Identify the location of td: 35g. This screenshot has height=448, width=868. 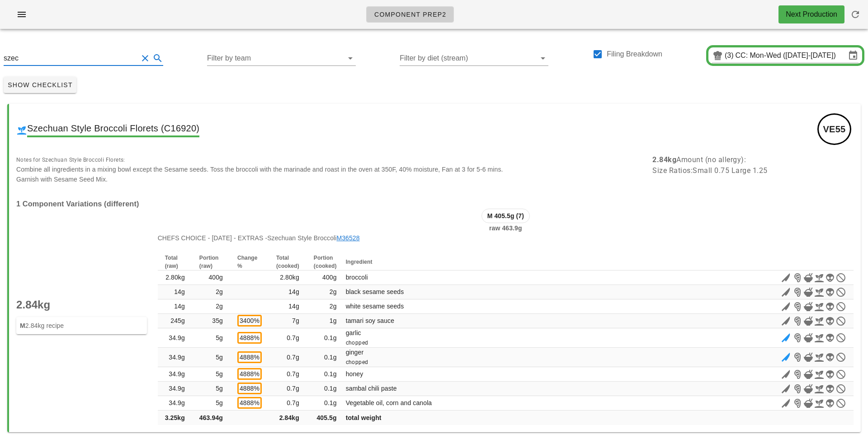
(211, 321).